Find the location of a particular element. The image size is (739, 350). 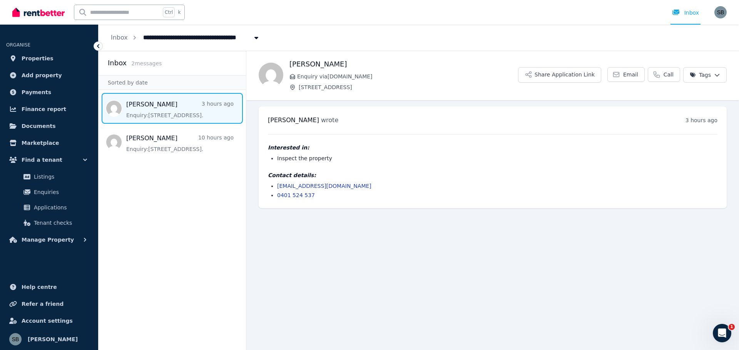

nav: Breadcrumb is located at coordinates (185, 38).